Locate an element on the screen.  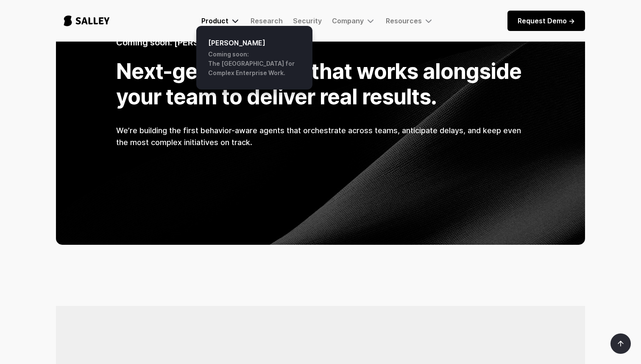
a: home is located at coordinates (87, 21).